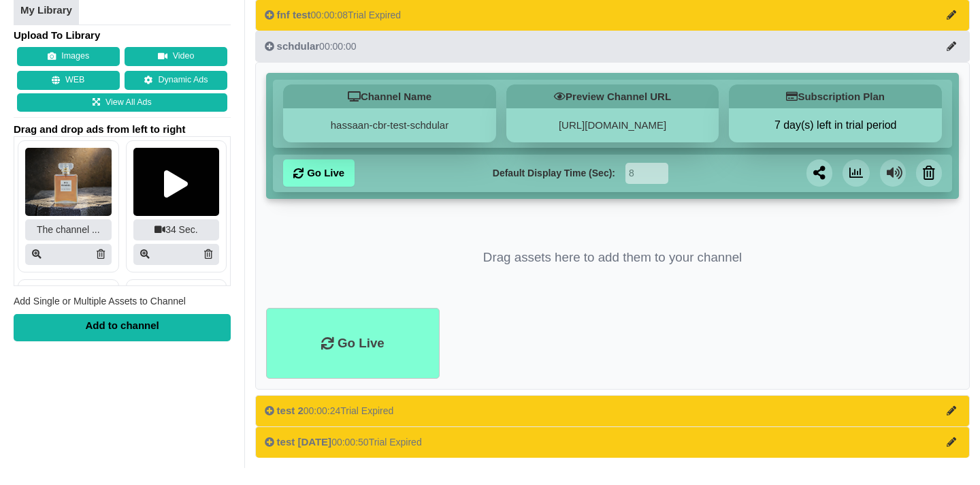 The width and height of the screenshot is (980, 485). I want to click on li: Drag assets here to add them to your channel, so click(612, 258).